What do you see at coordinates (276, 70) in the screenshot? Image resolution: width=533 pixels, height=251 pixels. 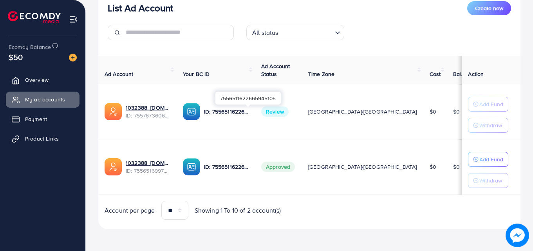 I see `span: Ad Account Status` at bounding box center [276, 70].